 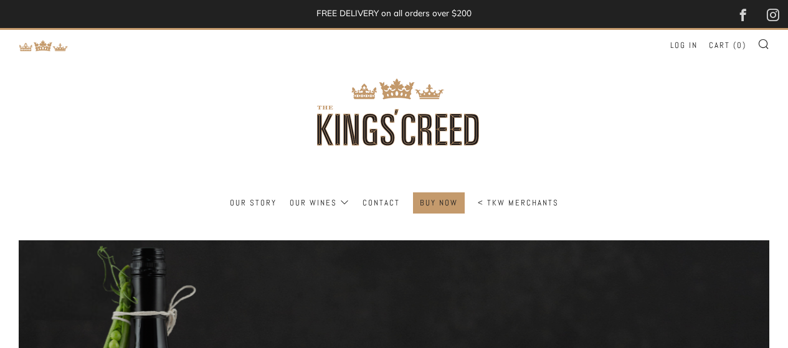 I want to click on a: < TKW Merchants, so click(x=518, y=203).